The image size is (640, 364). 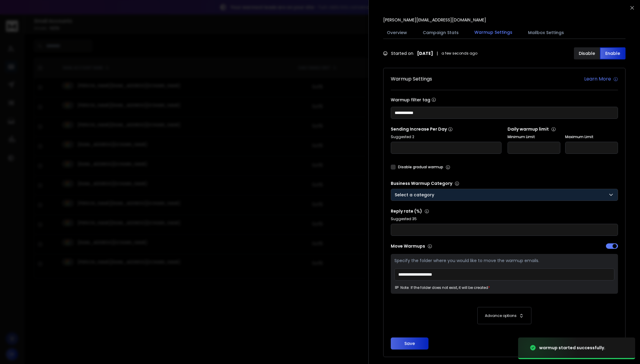 I want to click on button: DisableEnable, so click(x=599, y=54).